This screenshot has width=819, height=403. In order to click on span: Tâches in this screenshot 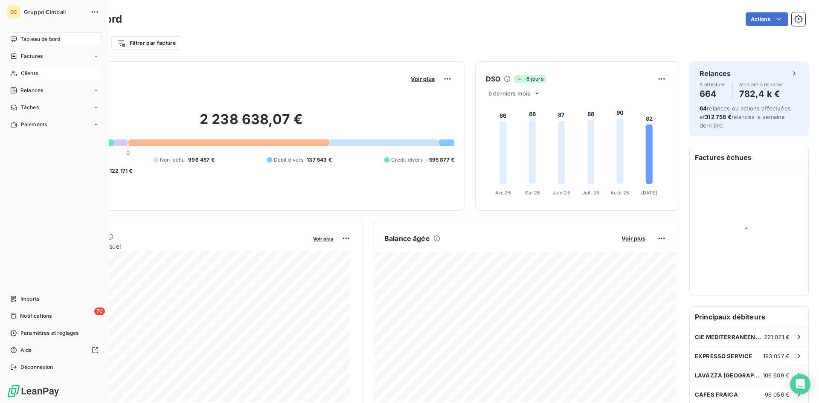, I will do `click(30, 107)`.